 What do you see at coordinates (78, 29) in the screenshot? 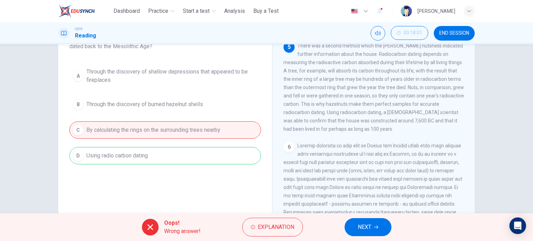
I see `span: CEFR` at bounding box center [78, 29].